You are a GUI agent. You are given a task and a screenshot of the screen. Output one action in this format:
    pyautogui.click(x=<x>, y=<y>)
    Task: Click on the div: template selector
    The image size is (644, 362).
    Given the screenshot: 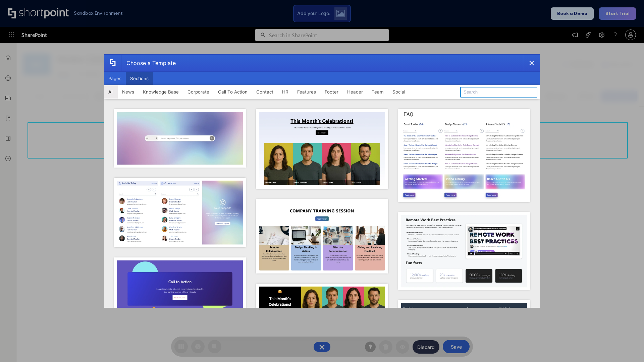 What is the action you would take?
    pyautogui.click(x=322, y=181)
    